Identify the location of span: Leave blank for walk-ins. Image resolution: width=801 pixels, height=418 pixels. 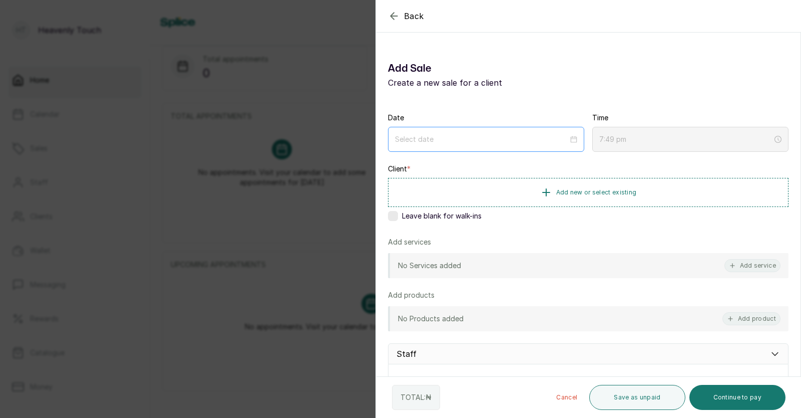
(442, 216).